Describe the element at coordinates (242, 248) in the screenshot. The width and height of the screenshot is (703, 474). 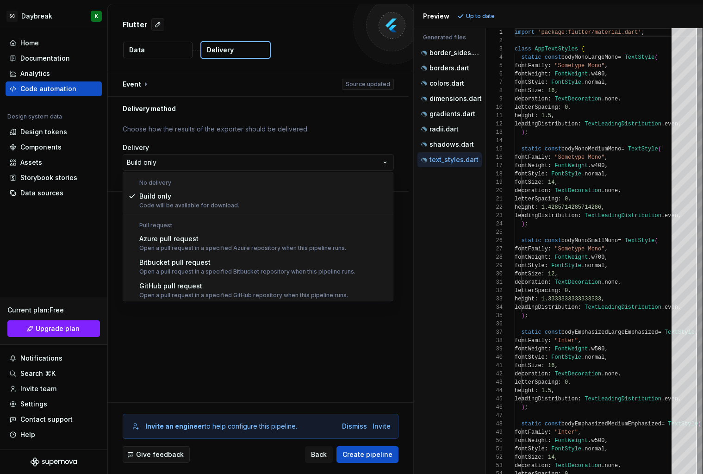
I see `div: Open a pull request in a specified Azure repository when this pipeline runs.` at that location.